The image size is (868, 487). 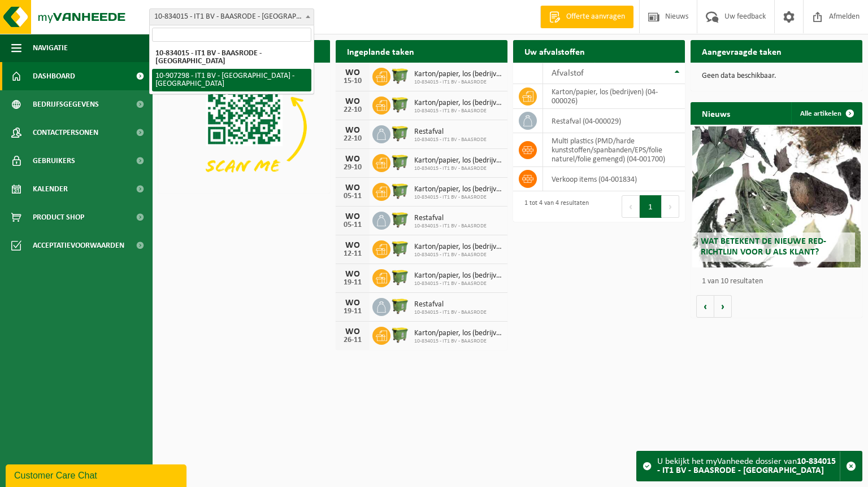 I want to click on span: Dashboard, so click(x=54, y=76).